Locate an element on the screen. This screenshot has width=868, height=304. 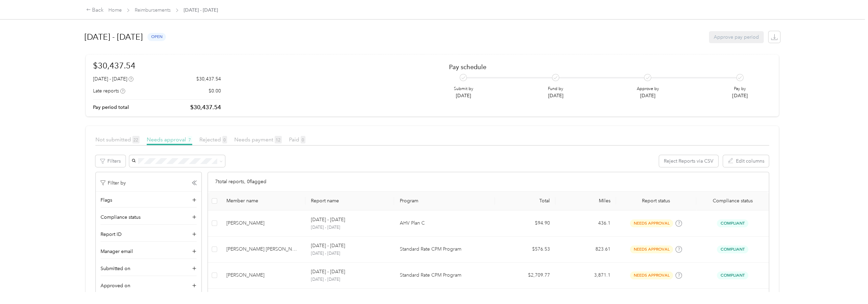
p: $0.00 is located at coordinates (215, 90).